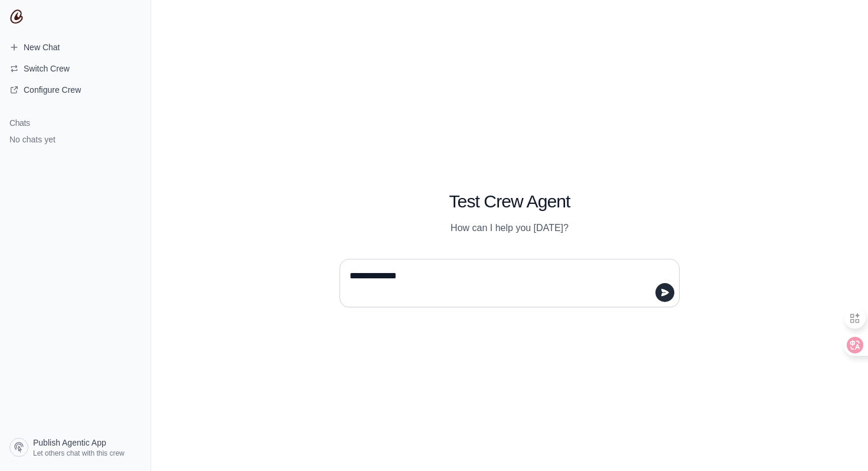 The image size is (868, 471). I want to click on a: Configure Crew, so click(75, 90).